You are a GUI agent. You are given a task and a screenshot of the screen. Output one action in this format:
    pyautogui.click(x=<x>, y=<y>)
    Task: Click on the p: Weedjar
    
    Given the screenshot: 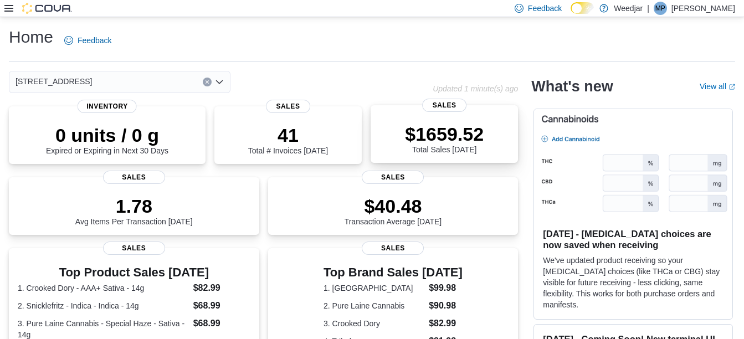 What is the action you would take?
    pyautogui.click(x=628, y=8)
    